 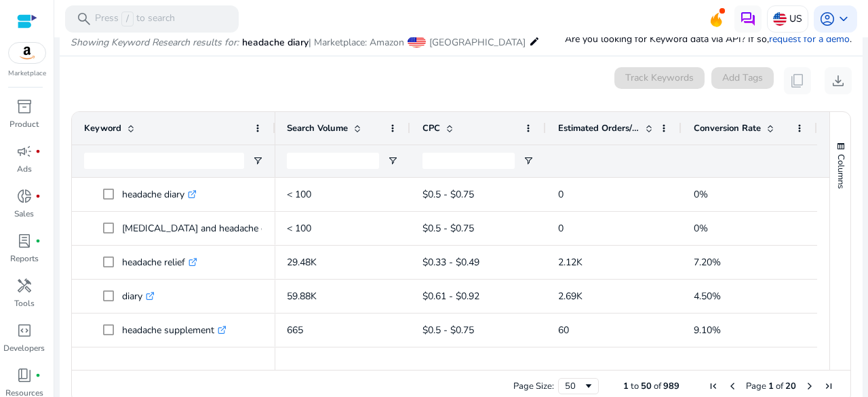 I want to click on span: CPC, so click(x=431, y=128).